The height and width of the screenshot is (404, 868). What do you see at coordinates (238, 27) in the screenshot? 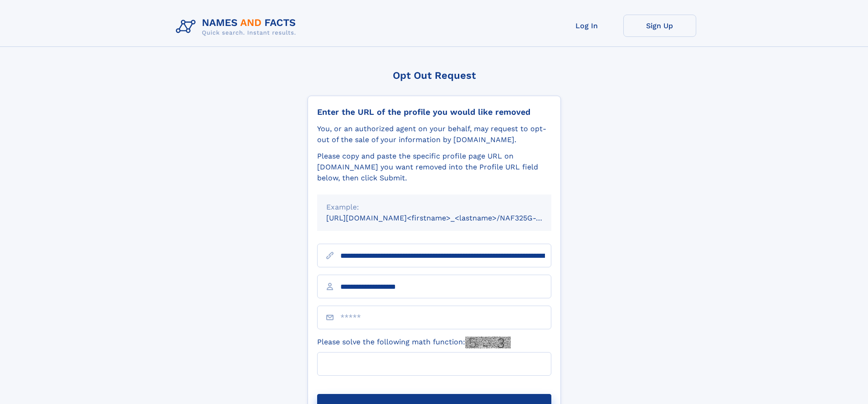
I see `img: Logo Names and Facts` at bounding box center [238, 27].